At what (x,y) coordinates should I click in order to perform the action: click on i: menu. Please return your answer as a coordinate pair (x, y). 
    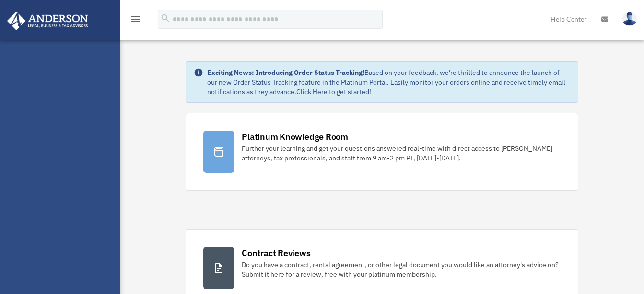
    Looking at the image, I should click on (135, 19).